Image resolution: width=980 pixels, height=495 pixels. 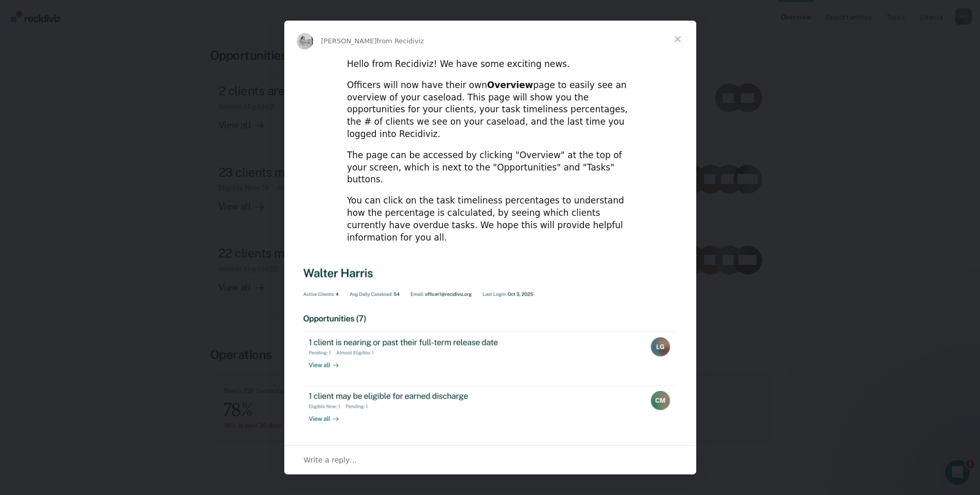 I want to click on span: Close, so click(x=678, y=39).